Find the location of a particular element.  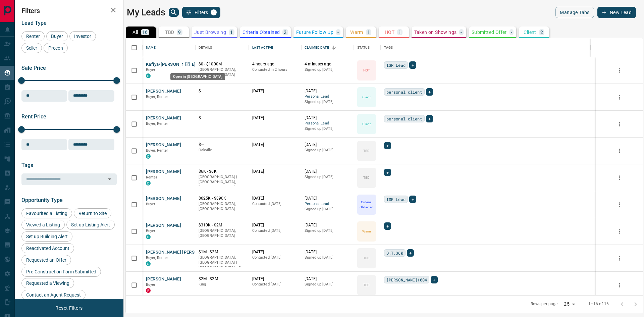

p: 4 minutes ago is located at coordinates (327, 64).